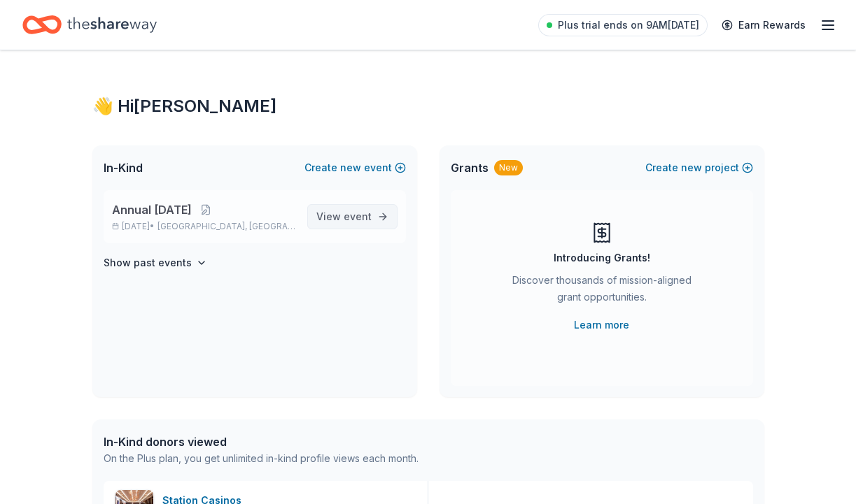 Image resolution: width=856 pixels, height=504 pixels. Describe the element at coordinates (601, 325) in the screenshot. I see `a: Learn more` at that location.